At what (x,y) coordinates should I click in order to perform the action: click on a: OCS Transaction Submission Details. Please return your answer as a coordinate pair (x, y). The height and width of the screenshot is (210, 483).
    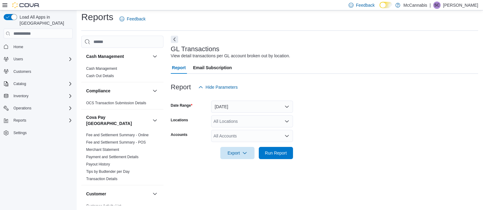
    Looking at the image, I should click on (116, 103).